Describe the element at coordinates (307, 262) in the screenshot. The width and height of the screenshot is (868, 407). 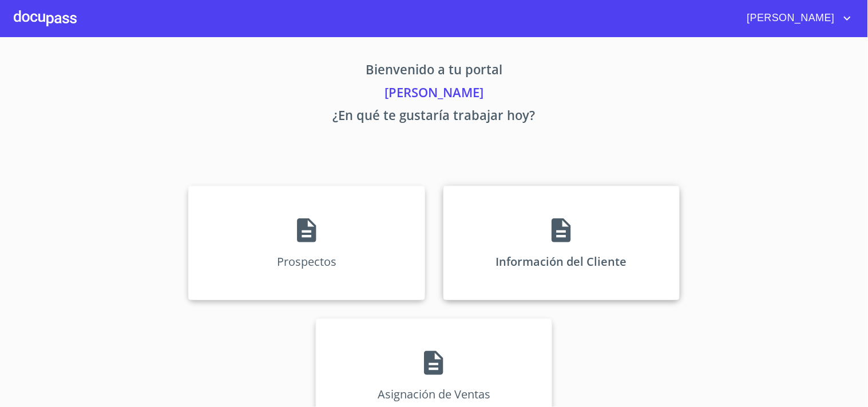
I see `p: Prospectos` at that location.